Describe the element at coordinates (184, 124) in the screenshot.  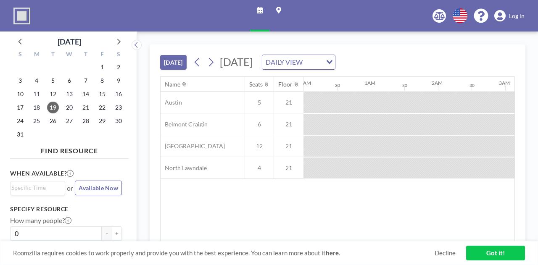
I see `span: Belmont Craigin` at that location.